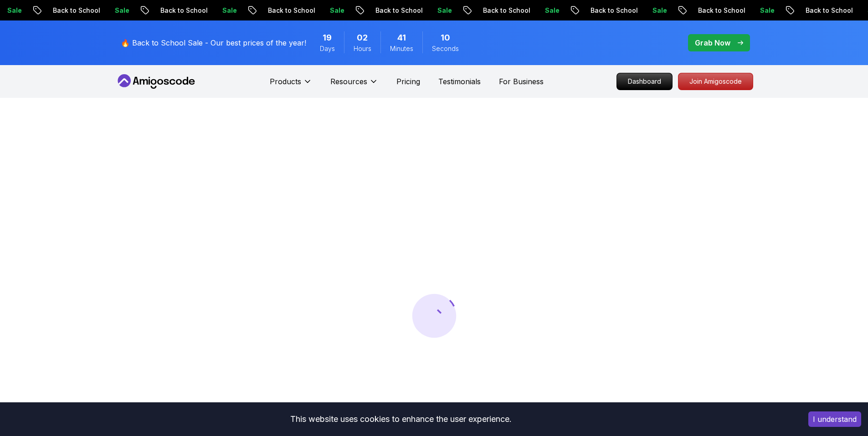 This screenshot has height=436, width=868. What do you see at coordinates (285, 82) in the screenshot?
I see `p: Products` at bounding box center [285, 82].